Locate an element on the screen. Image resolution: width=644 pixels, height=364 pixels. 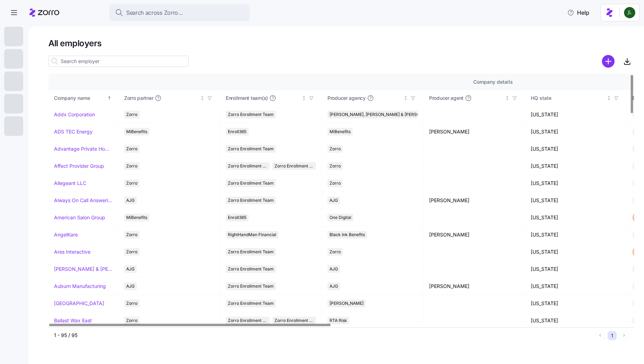
button: Search across Zorro... is located at coordinates (179, 13).